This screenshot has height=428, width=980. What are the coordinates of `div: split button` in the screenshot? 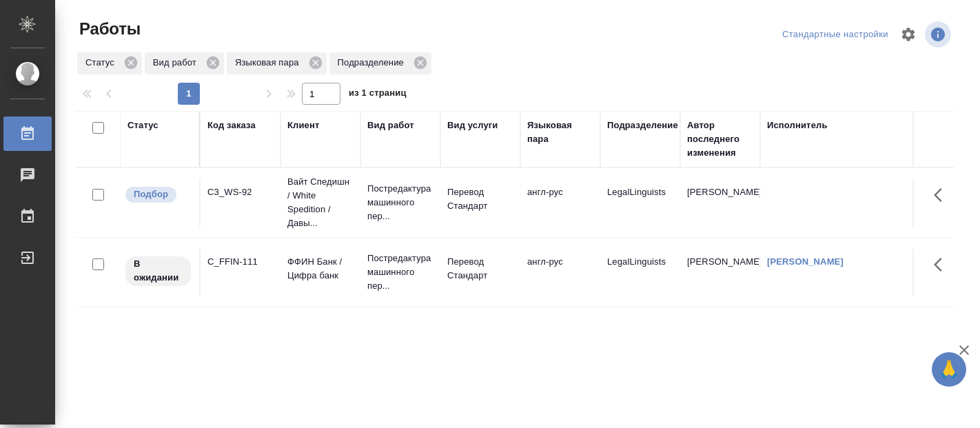 It's located at (835, 35).